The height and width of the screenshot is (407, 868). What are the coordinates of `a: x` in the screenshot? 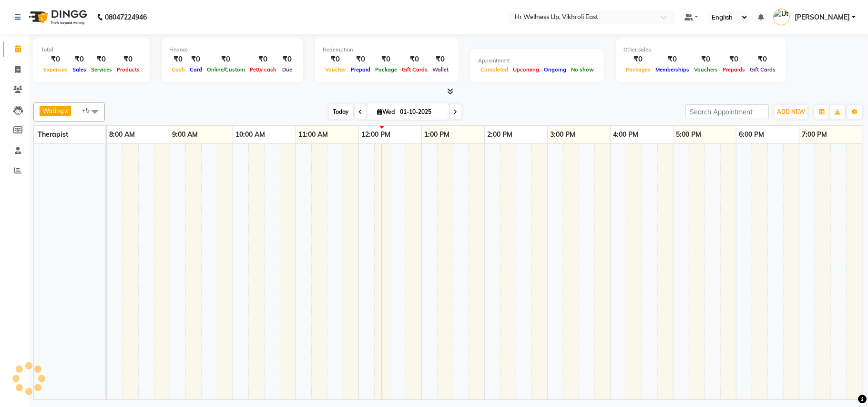 It's located at (66, 111).